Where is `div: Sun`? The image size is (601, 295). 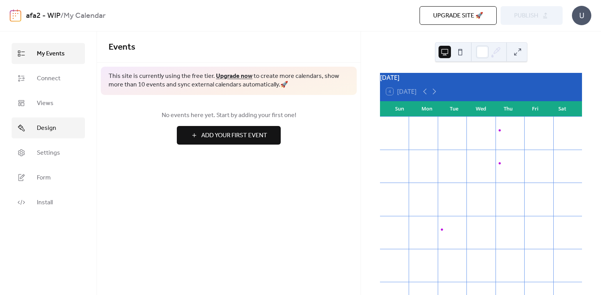 div: Sun is located at coordinates (400, 109).